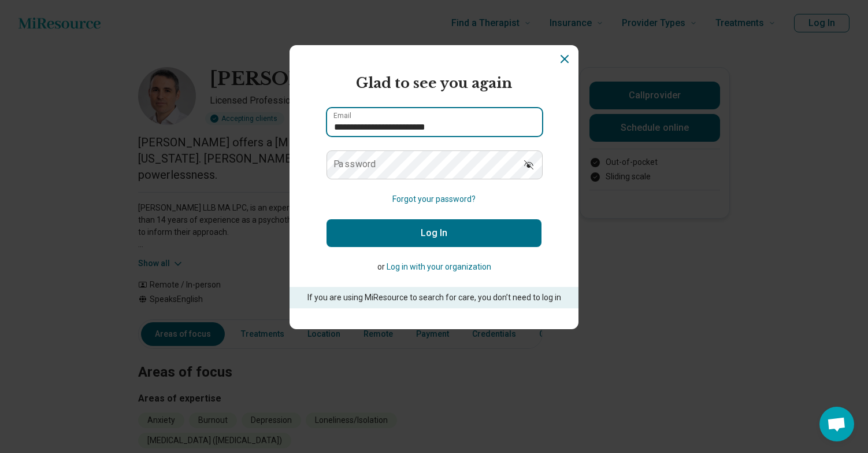 The image size is (868, 453). Describe the element at coordinates (434, 199) in the screenshot. I see `button: Forgot your password?` at that location.